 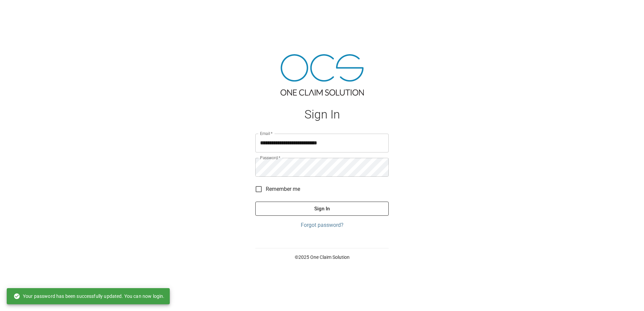 What do you see at coordinates (89, 296) in the screenshot?
I see `div: Your password has been successfully updated. You can now login.` at bounding box center [89, 296].